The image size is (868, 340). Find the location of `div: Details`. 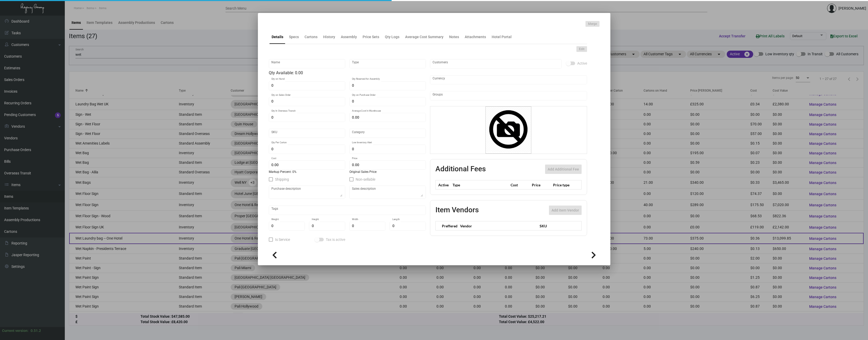

div: Details is located at coordinates (278, 37).